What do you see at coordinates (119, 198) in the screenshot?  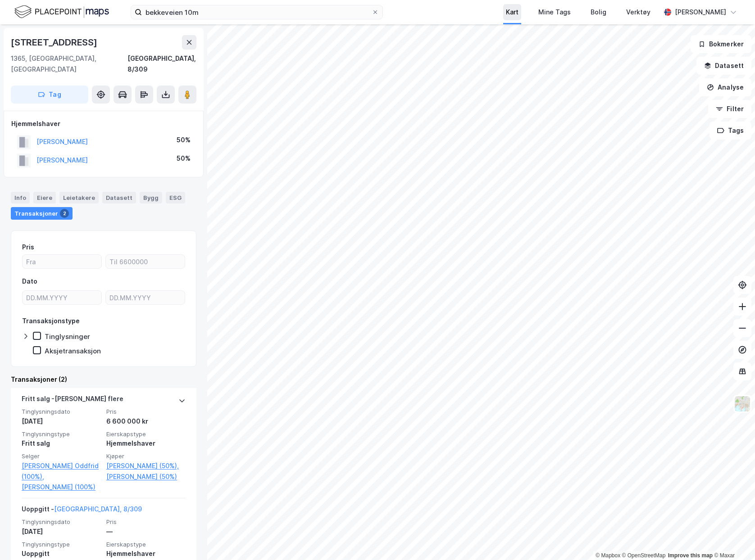 I see `div: Datasett` at bounding box center [119, 198].